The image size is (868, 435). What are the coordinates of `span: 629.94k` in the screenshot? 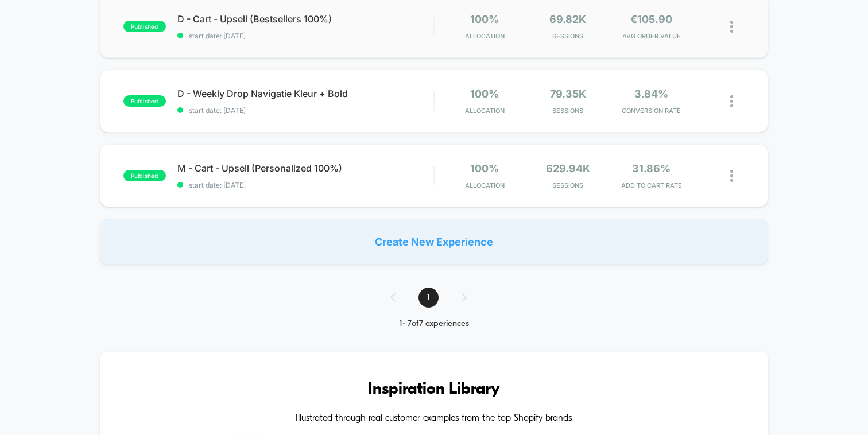 It's located at (568, 168).